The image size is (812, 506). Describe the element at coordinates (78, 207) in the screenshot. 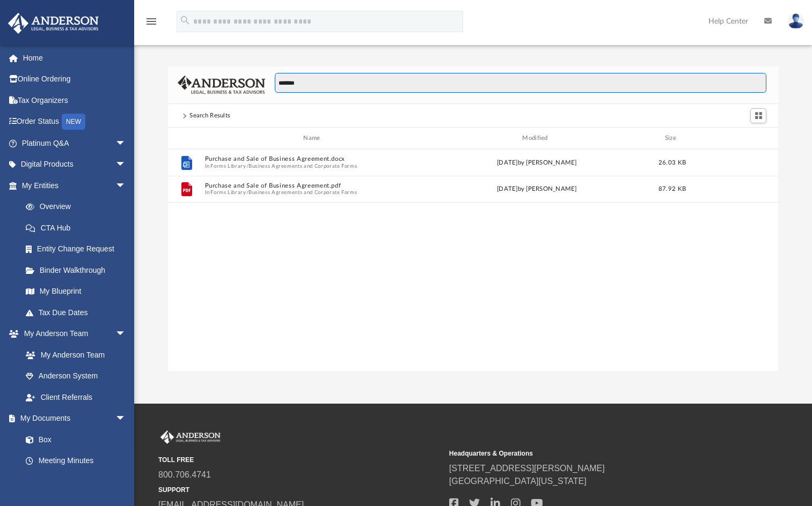

I see `a: Overview` at that location.